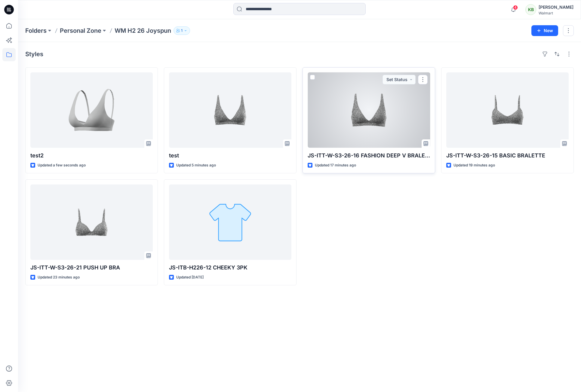 The height and width of the screenshot is (392, 581). Describe the element at coordinates (91, 156) in the screenshot. I see `p: test2` at that location.